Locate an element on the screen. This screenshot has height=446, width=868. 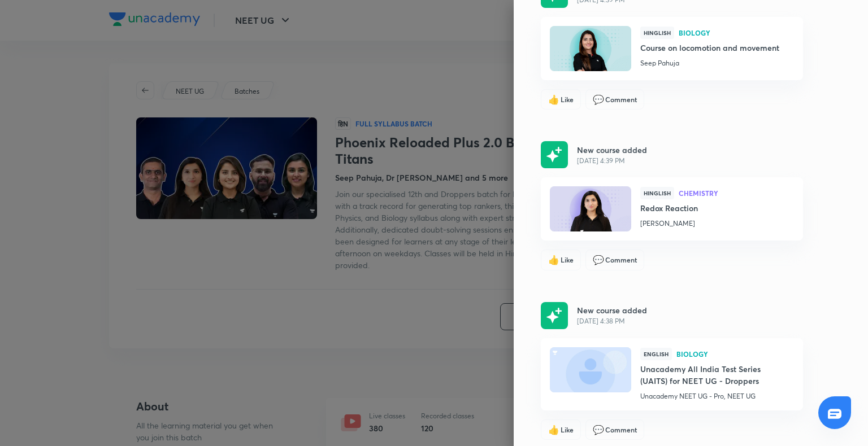
p: Unacademy NEET UG - Pro, NEET UG is located at coordinates (711, 397).